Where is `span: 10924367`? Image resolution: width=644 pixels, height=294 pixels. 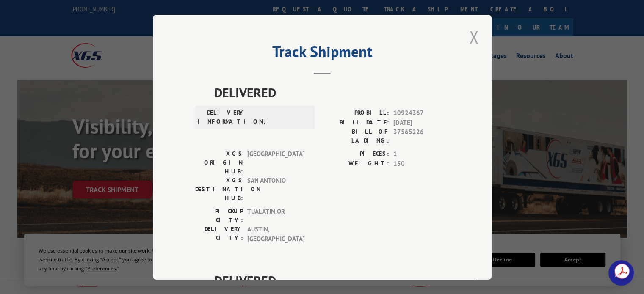
span: 10924367 is located at coordinates (421, 113).